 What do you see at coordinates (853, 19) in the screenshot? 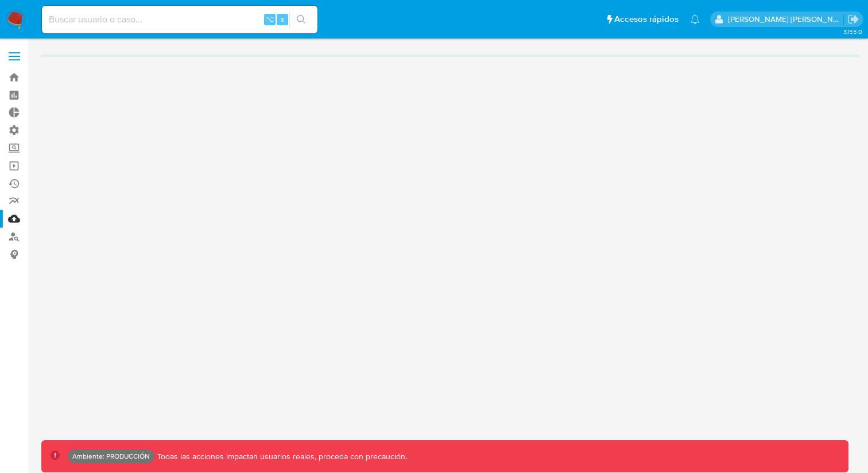
I see `a: Salir` at bounding box center [853, 19].